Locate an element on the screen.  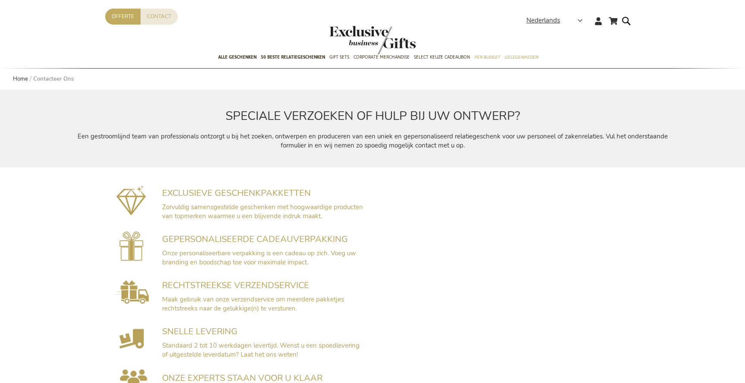
img: Gepersonaliseerde cadeauverpakking voorzien van uw branding is located at coordinates (131, 246).